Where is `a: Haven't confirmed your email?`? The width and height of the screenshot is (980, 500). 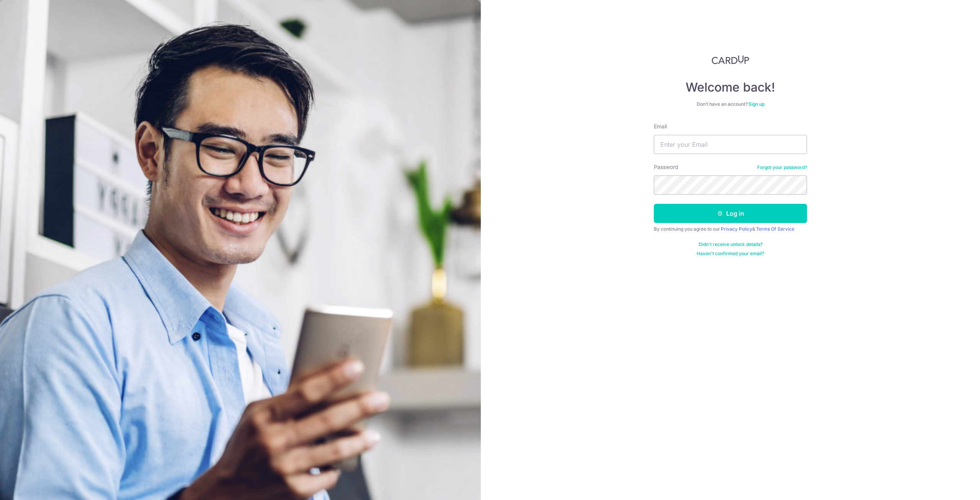 a: Haven't confirmed your email? is located at coordinates (730, 254).